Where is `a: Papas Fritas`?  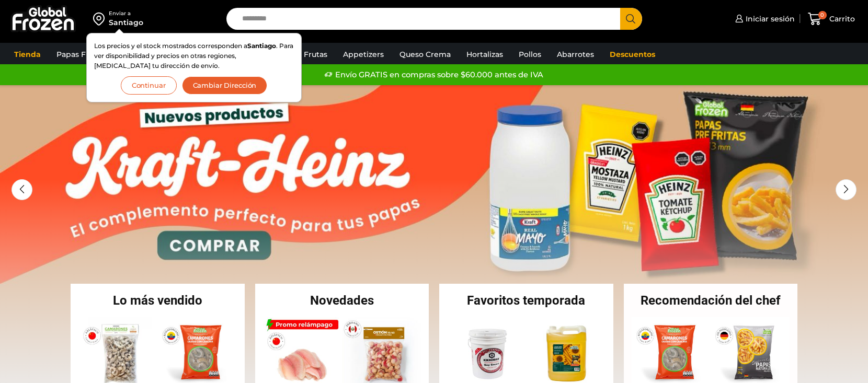 a: Papas Fritas is located at coordinates (79, 54).